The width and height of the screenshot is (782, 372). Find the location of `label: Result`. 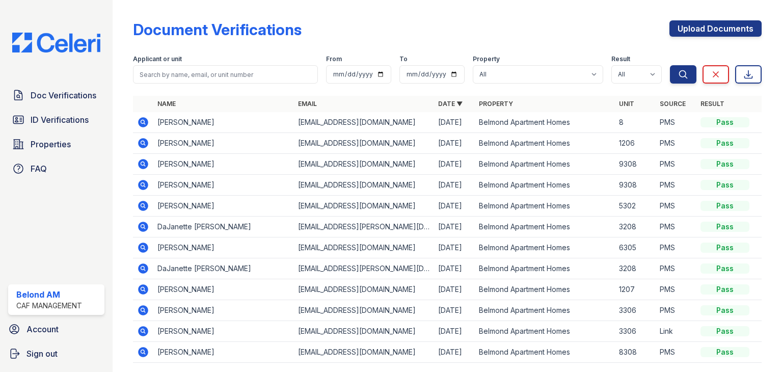

label: Result is located at coordinates (620, 59).